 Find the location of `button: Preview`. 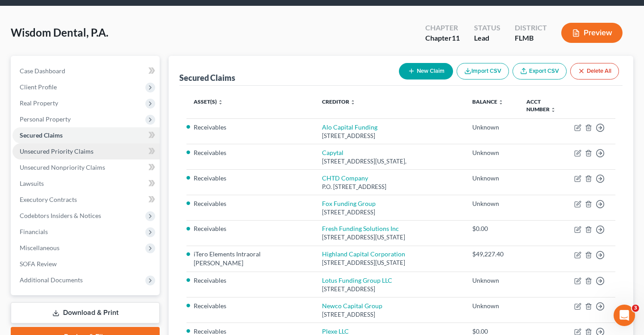

button: Preview is located at coordinates (592, 32).